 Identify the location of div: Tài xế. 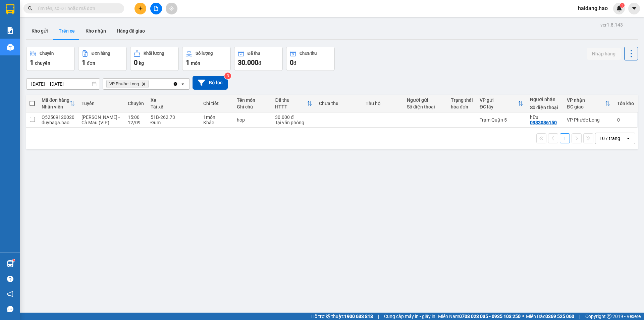
(174, 106).